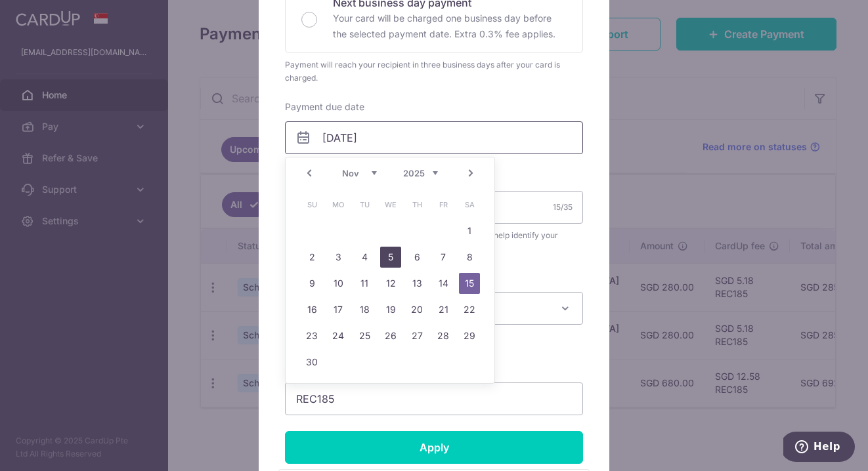 The width and height of the screenshot is (868, 471). I want to click on a: 5, so click(391, 257).